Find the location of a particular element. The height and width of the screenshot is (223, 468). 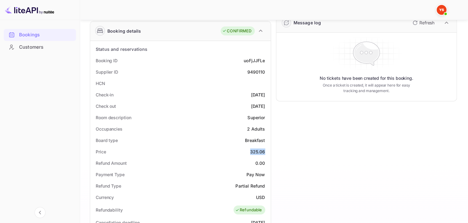

div: 2 Adults is located at coordinates (256, 129).